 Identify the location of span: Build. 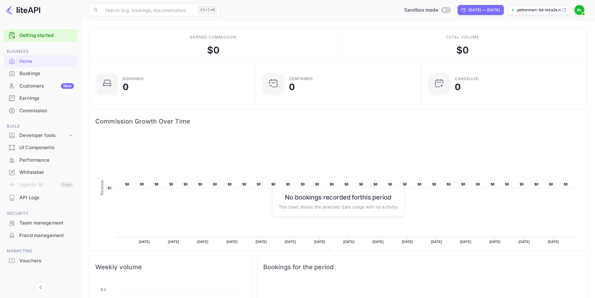
(40, 126).